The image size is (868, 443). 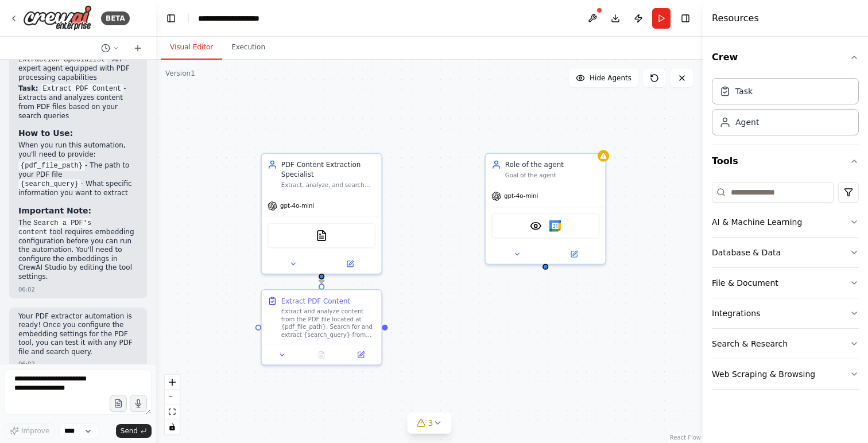 What do you see at coordinates (58, 18) in the screenshot?
I see `img: Logo` at bounding box center [58, 18].